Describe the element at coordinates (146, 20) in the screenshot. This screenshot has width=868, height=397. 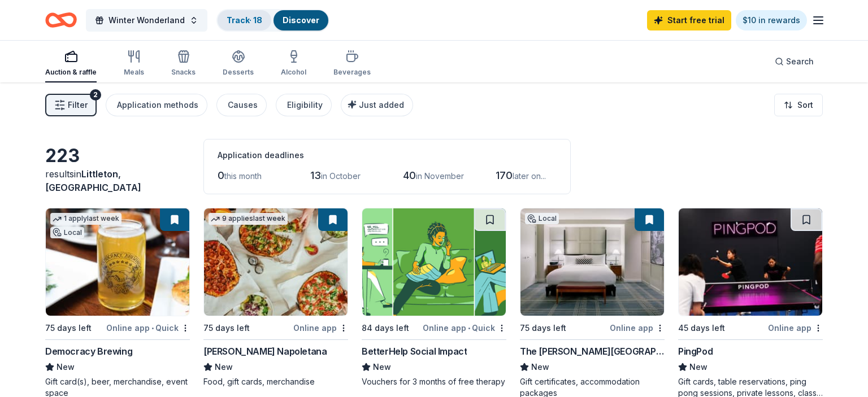
I see `button: Winter Wonderland` at that location.